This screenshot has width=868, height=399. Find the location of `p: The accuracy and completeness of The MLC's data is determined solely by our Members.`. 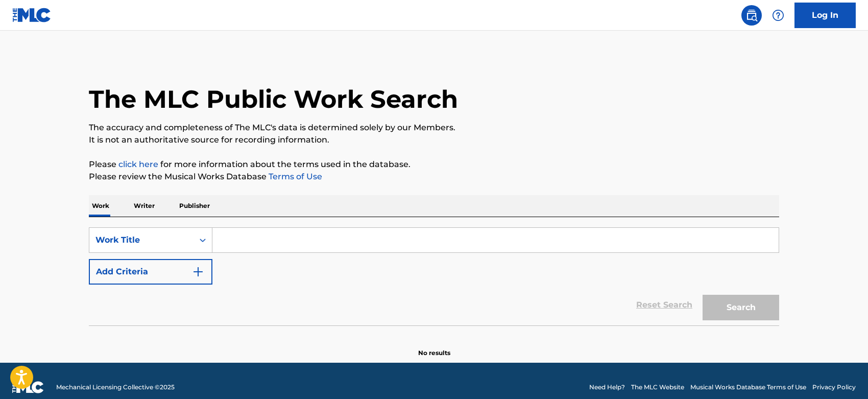

p: The accuracy and completeness of The MLC's data is determined solely by our Members. is located at coordinates (434, 128).